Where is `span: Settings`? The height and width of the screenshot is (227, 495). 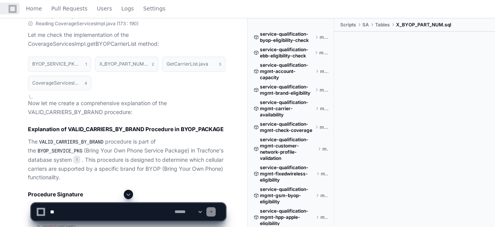 span: Settings is located at coordinates (154, 9).